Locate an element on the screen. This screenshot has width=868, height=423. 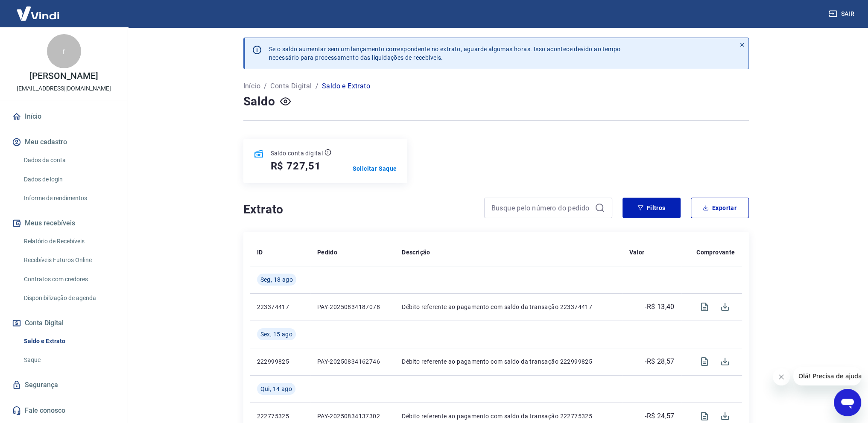
h4: Saldo is located at coordinates (259, 102).